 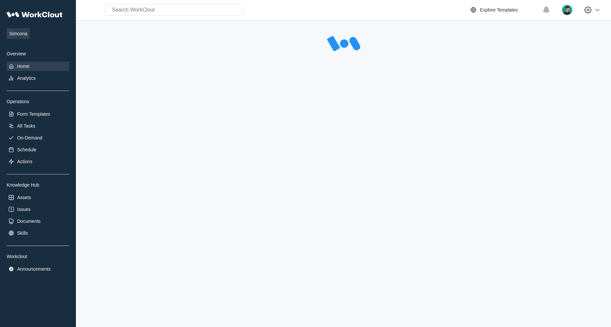 What do you see at coordinates (34, 114) in the screenshot?
I see `div: Form Templates` at bounding box center [34, 114].